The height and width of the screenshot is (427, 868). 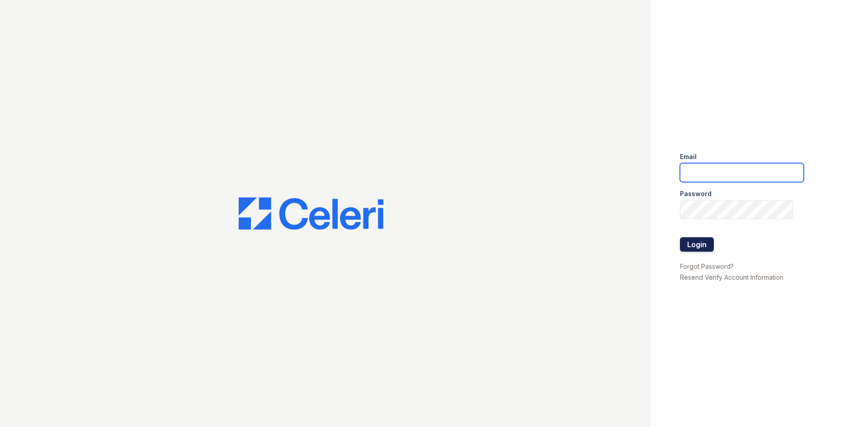 I want to click on a: Resend Verify Account Information, so click(x=732, y=277).